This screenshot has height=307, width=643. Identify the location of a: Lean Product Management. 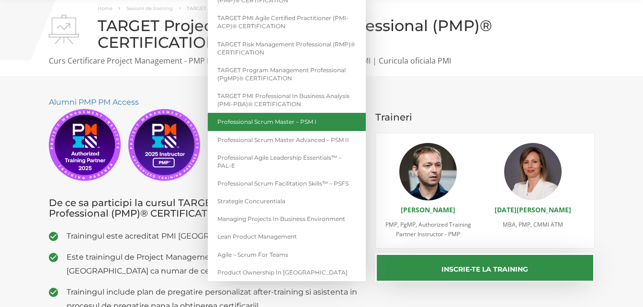
(287, 236).